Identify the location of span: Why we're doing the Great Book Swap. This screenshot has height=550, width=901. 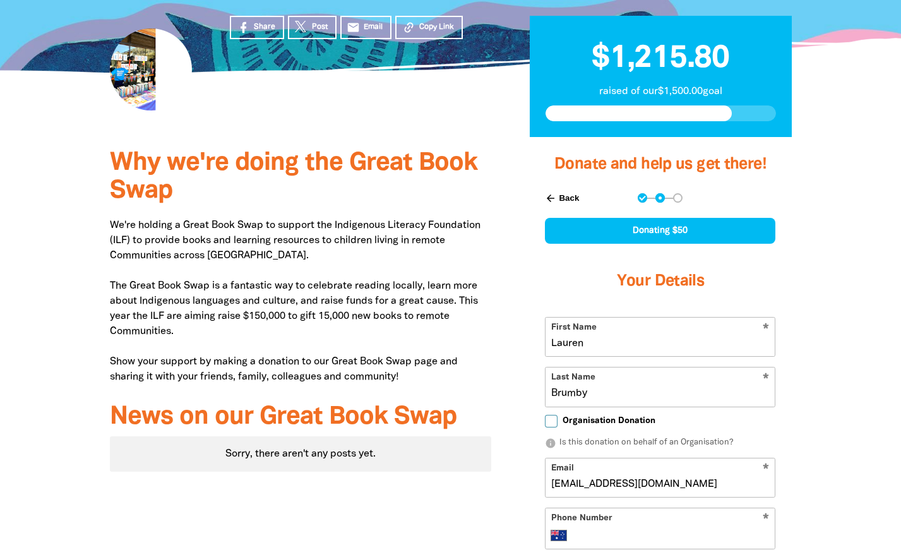
(293, 177).